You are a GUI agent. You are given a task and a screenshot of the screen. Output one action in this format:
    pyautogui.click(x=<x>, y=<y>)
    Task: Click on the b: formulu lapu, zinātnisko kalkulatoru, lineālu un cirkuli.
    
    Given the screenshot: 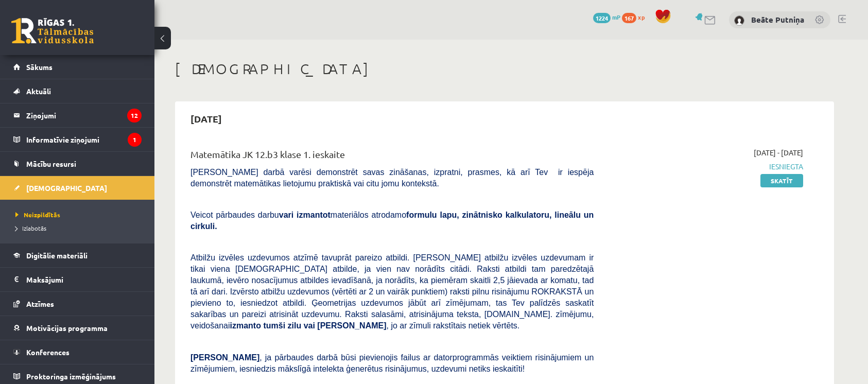 What is the action you would take?
    pyautogui.click(x=392, y=221)
    